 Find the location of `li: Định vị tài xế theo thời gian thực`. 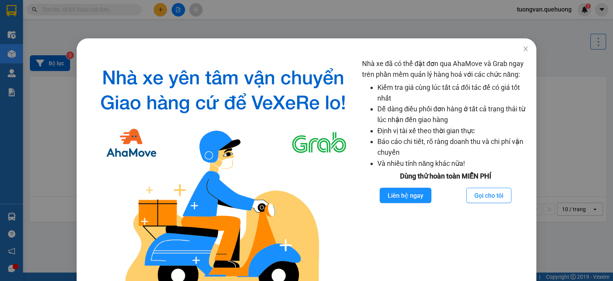

li: Định vị tài xế theo thời gian thực is located at coordinates (453, 131).